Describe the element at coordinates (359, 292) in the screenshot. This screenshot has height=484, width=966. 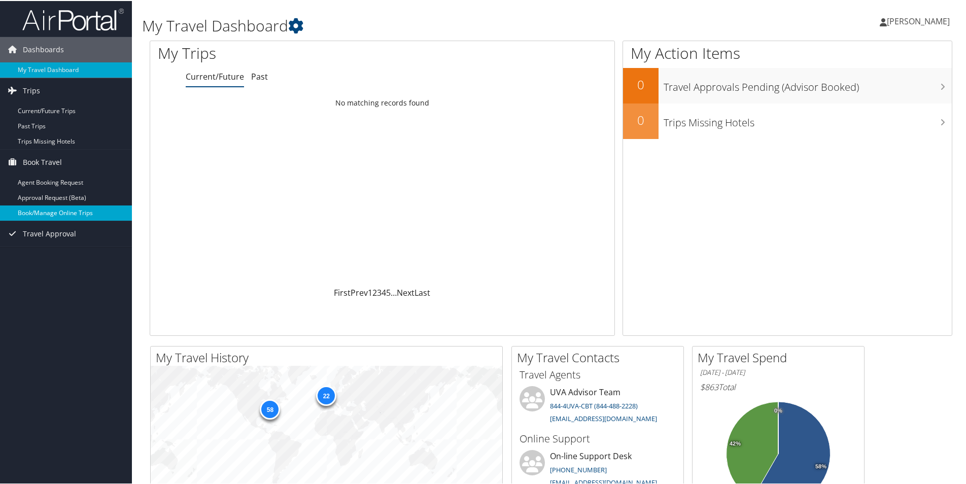
I see `a: Prev` at that location.